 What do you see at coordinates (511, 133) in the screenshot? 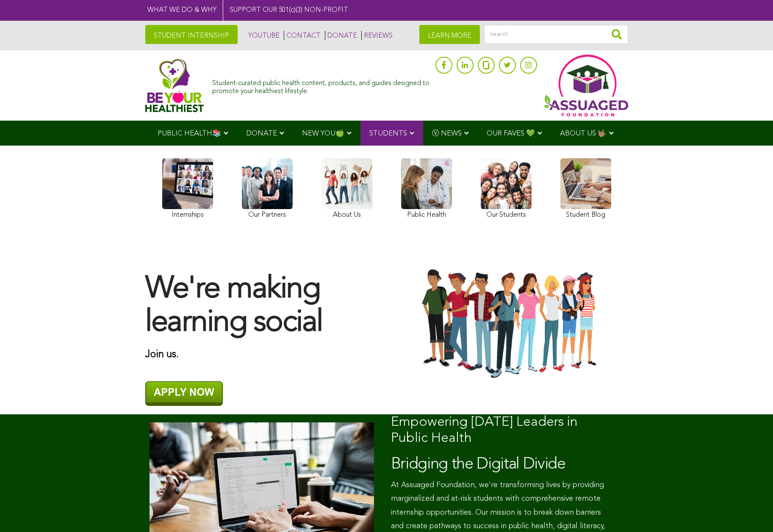
I see `span: OUR FAVES 💚` at bounding box center [511, 133].